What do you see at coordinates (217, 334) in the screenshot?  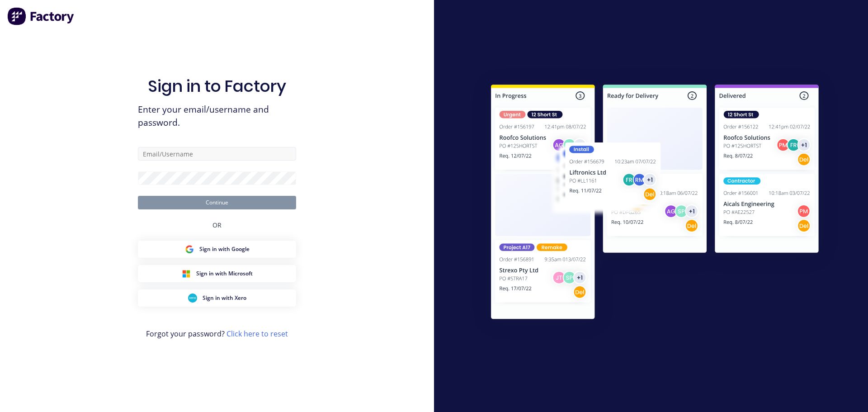 I see `span: Forgot your password?` at bounding box center [217, 334].